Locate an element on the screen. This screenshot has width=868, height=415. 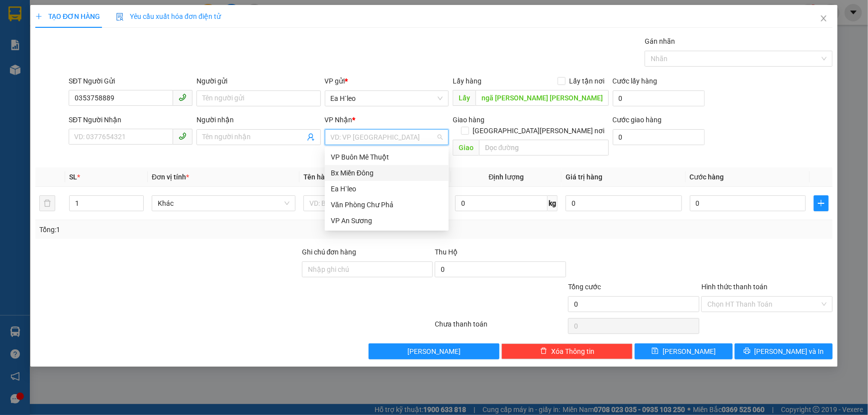
div: VP gửi is located at coordinates (386, 81).